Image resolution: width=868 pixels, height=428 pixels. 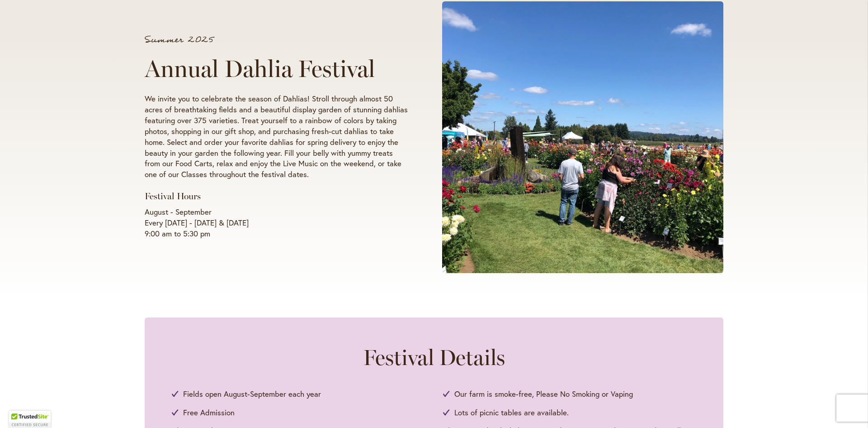 What do you see at coordinates (544, 394) in the screenshot?
I see `span: Our farm is smoke-free, Please No Smoking or Vaping` at bounding box center [544, 394].